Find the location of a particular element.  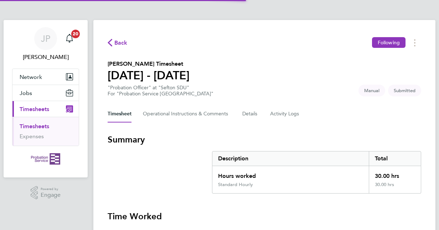

span: JP is located at coordinates (46, 39).